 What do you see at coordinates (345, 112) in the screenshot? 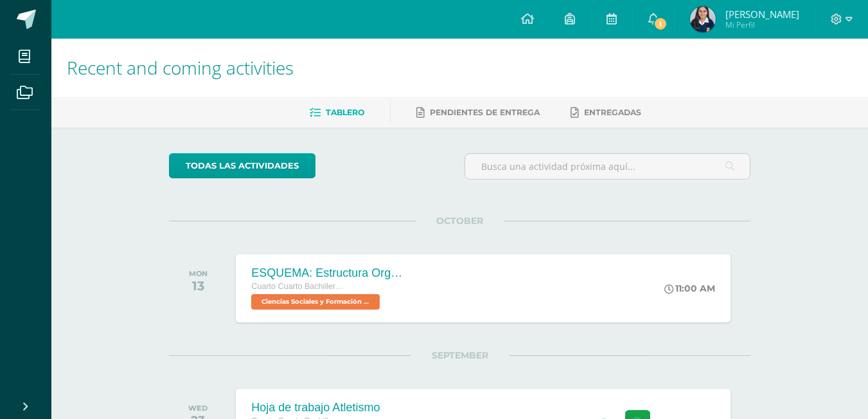
I see `span: Tablero` at bounding box center [345, 112].